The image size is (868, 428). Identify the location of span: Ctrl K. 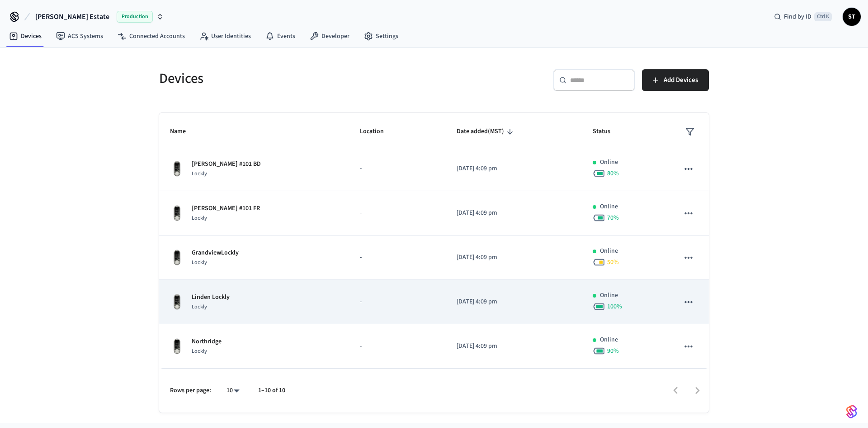
(823, 17).